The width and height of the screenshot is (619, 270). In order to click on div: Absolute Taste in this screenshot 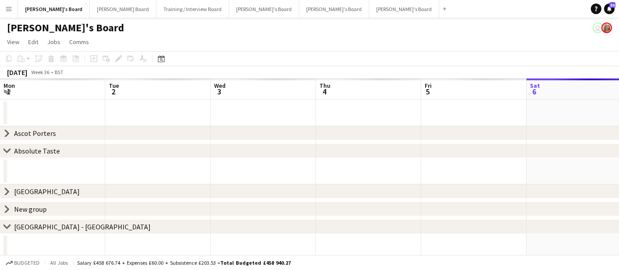, I will do `click(37, 151)`.